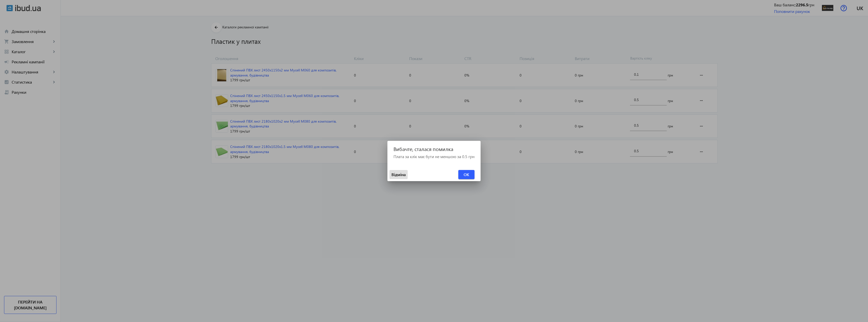 The width and height of the screenshot is (868, 322). Describe the element at coordinates (434, 159) in the screenshot. I see `div: Плата за клік має бути не меншою за 0.5 грн` at that location.